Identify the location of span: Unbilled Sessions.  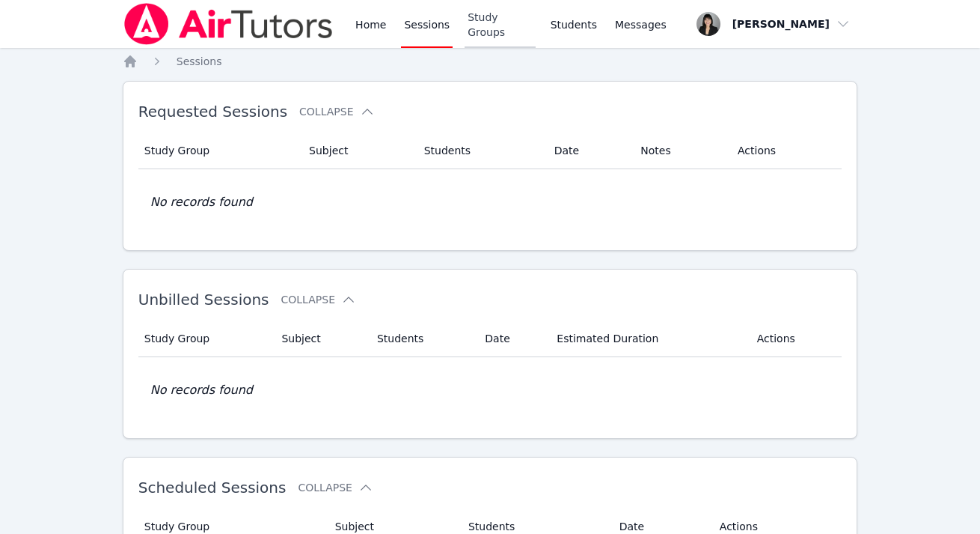
(203, 300).